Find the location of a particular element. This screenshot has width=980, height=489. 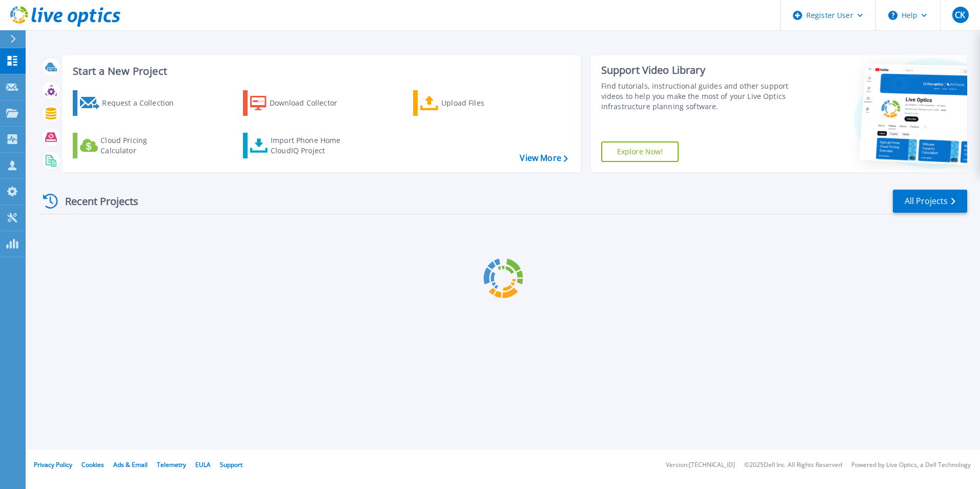

h3: Start a New Project is located at coordinates (320, 71).